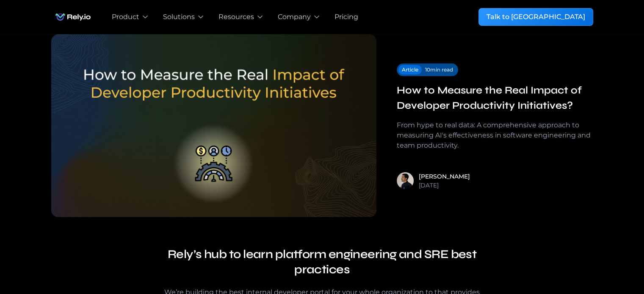 The height and width of the screenshot is (294, 644). What do you see at coordinates (495, 98) in the screenshot?
I see `h5: How to Measure the Real Impact of Developer Productivity Initiatives?` at bounding box center [495, 98].